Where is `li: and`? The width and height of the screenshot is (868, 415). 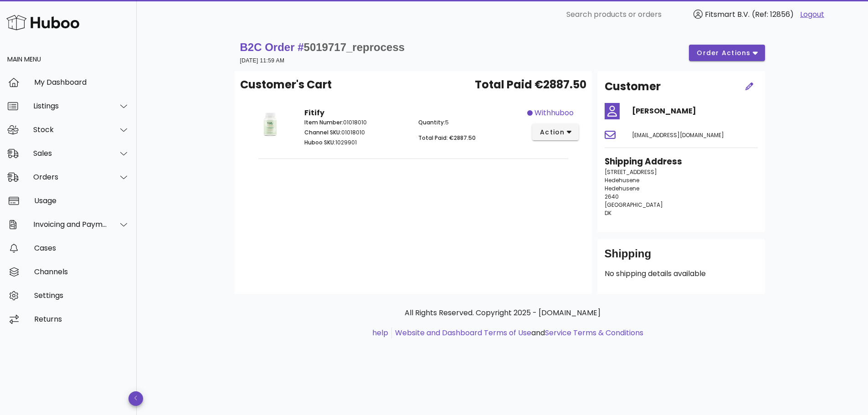 li: and is located at coordinates (517, 333).